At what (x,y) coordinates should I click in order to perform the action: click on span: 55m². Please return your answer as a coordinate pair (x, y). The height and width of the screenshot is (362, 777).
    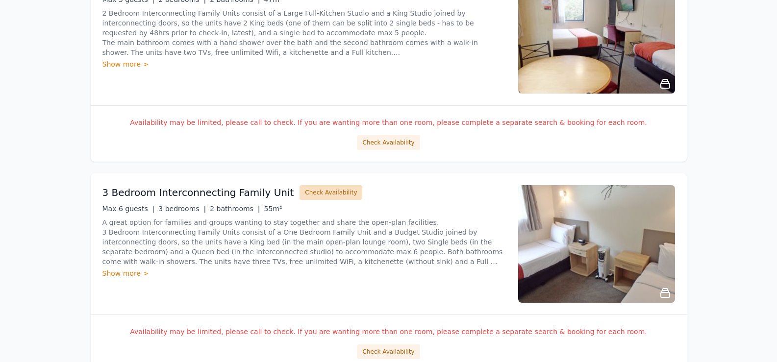
    Looking at the image, I should click on (273, 209).